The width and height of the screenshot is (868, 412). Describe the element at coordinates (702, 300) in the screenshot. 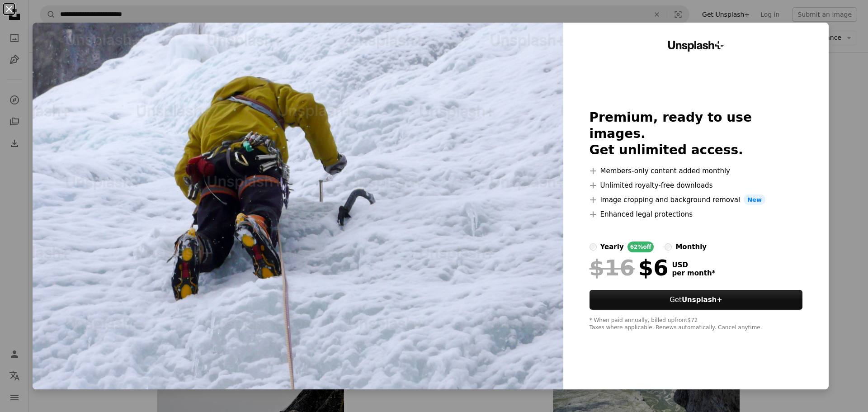

I see `strong: Unsplash+` at that location.